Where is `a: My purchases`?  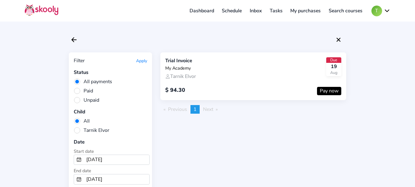 a: My purchases is located at coordinates (305, 11).